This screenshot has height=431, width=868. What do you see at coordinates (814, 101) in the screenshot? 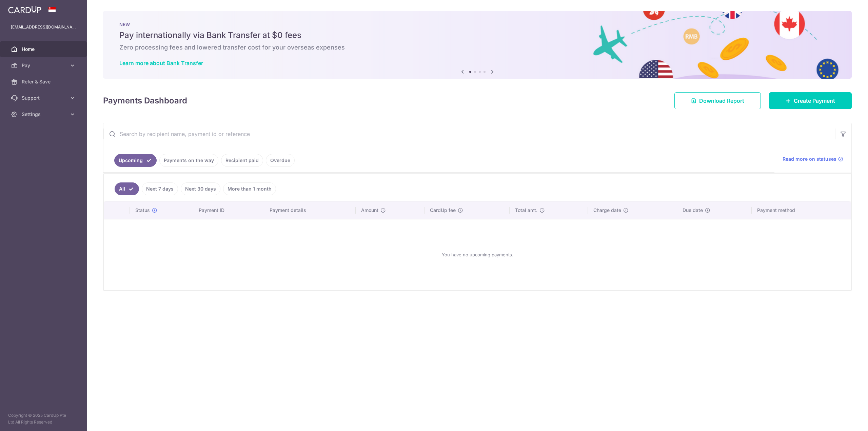
I see `span: Create Payment` at bounding box center [814, 101].